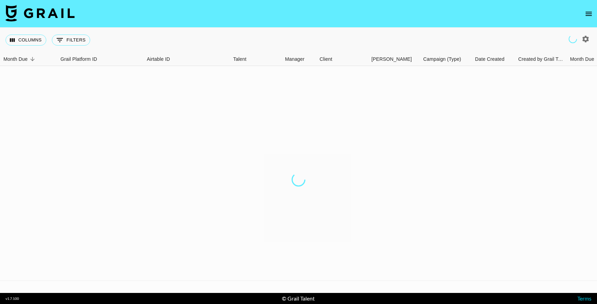  What do you see at coordinates (26, 40) in the screenshot?
I see `button: Select columns` at bounding box center [26, 40].